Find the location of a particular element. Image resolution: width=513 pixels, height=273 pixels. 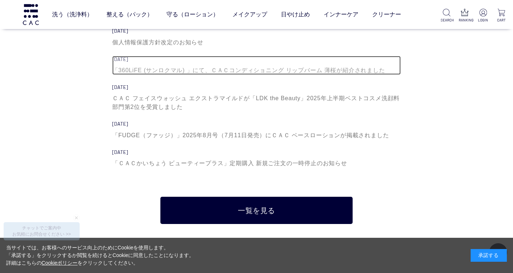

div: ＣＡＣ フェイスウォッシュ エクストラマイルドが「LDK the Beauty」2025年上半期ベストコスメ洗顔料部門第2位を受賞しました is located at coordinates (257, 103).